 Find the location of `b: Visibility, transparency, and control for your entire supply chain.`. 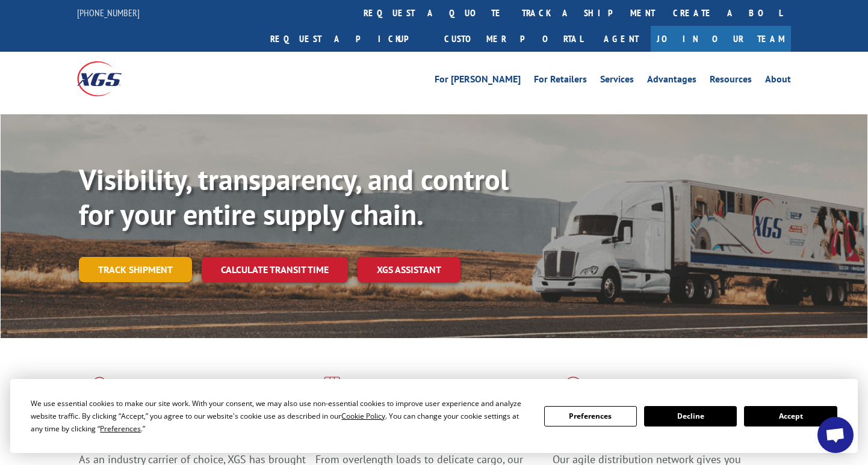

b: Visibility, transparency, and control for your entire supply chain. is located at coordinates (294, 197).